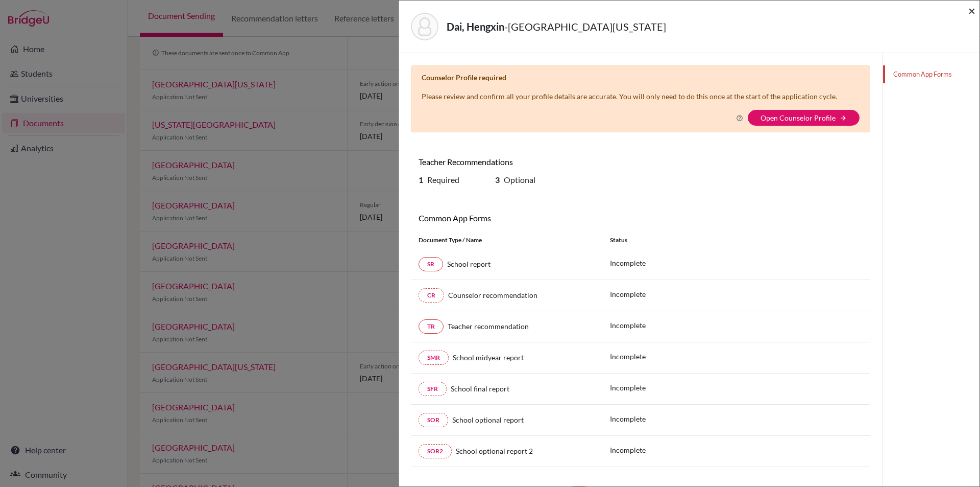 The width and height of the screenshot is (980, 487). What do you see at coordinates (526, 161) in the screenshot?
I see `h6: Teacher Recommendations` at bounding box center [526, 161].